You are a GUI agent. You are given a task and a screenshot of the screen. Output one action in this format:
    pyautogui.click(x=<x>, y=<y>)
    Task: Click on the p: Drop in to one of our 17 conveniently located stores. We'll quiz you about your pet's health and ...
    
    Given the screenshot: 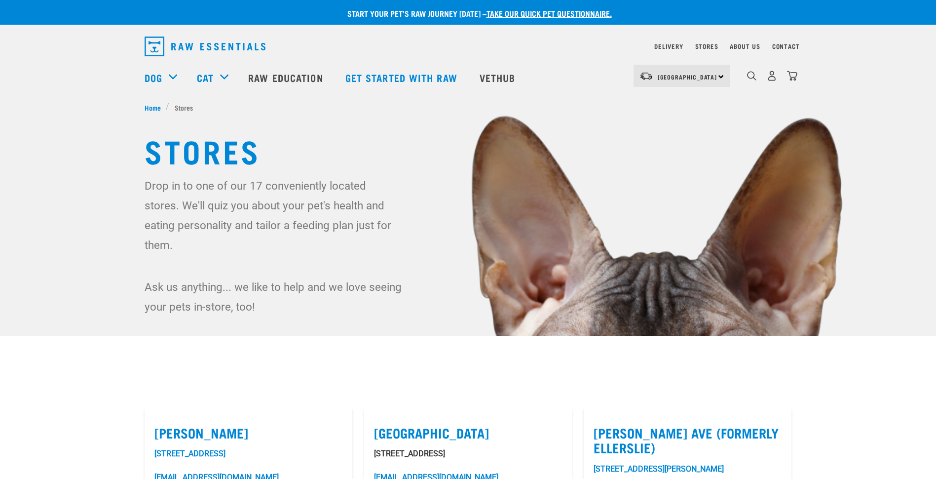 What is the action you would take?
    pyautogui.click(x=274, y=215)
    